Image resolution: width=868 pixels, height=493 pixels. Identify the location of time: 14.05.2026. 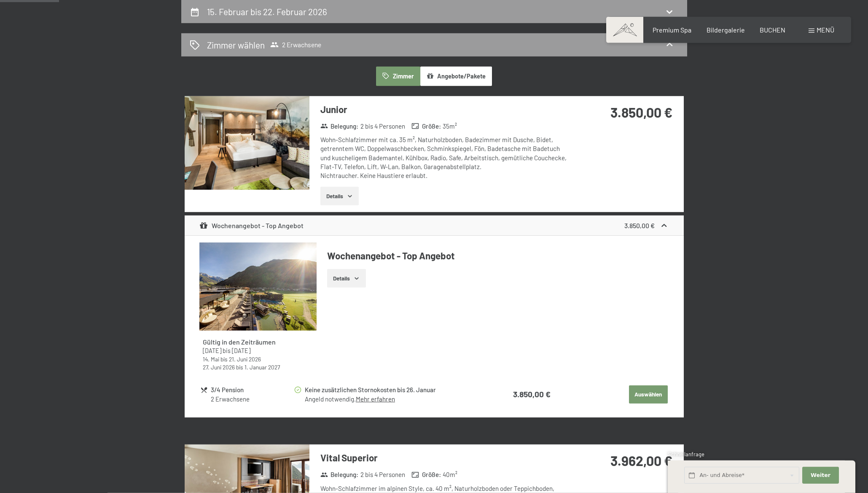
(211, 359).